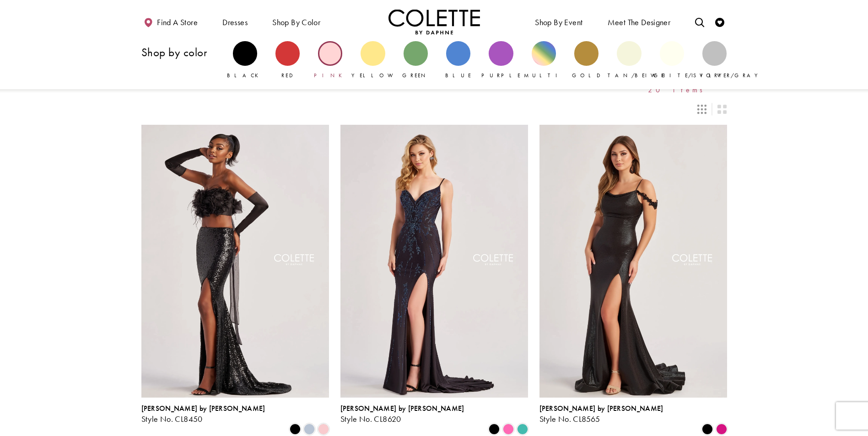 The image size is (868, 436). Describe the element at coordinates (287, 60) in the screenshot. I see `a: Red` at that location.